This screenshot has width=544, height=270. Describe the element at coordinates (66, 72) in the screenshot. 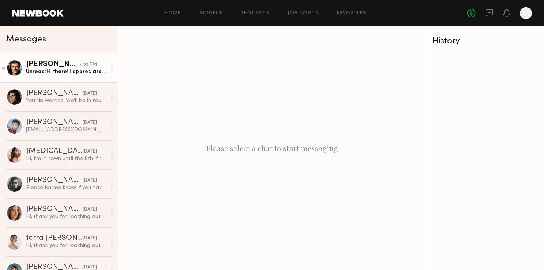

I see `div: Unread: Hi there! I appreciate you checking in, normally I’d be OK with the shirtless photos, but...` at that location.